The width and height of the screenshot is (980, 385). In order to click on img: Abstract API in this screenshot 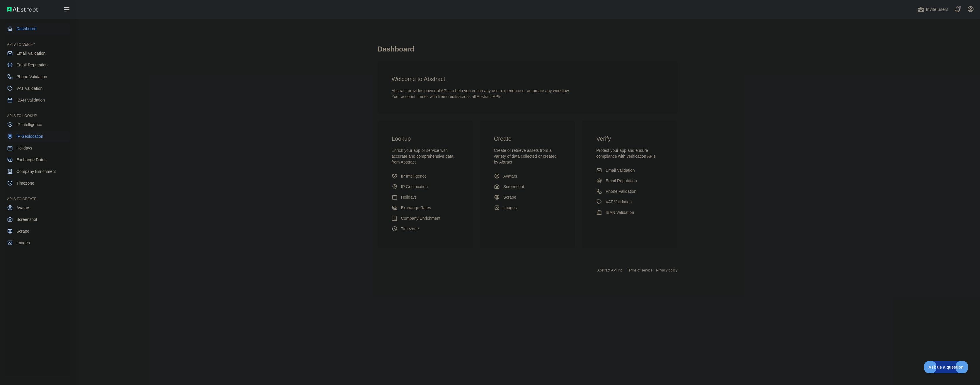, I will do `click(23, 10)`.